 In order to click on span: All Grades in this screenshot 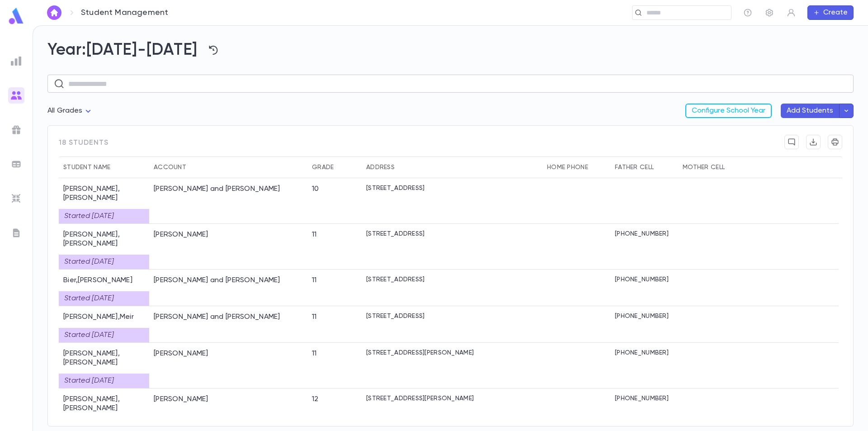, I will do `click(65, 111)`.